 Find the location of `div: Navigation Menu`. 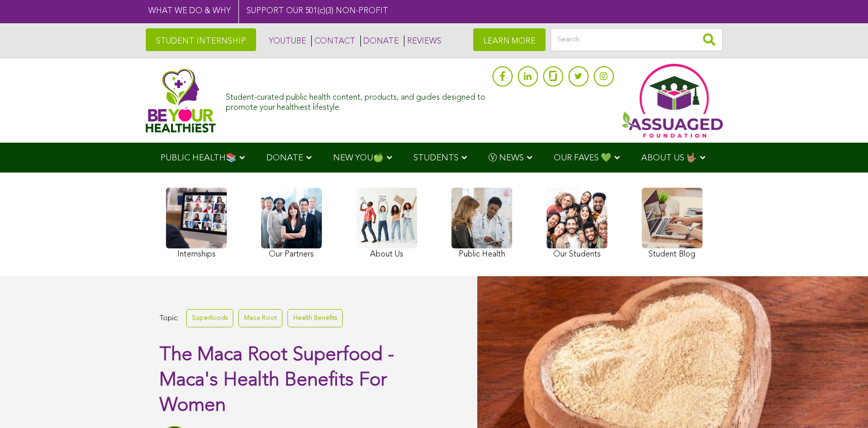

div: Navigation Menu is located at coordinates (435, 157).